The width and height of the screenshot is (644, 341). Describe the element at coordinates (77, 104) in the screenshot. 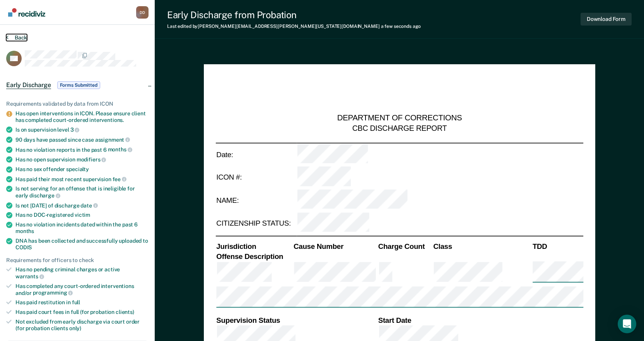

I see `div: Requirements validated by data from ICON` at that location.